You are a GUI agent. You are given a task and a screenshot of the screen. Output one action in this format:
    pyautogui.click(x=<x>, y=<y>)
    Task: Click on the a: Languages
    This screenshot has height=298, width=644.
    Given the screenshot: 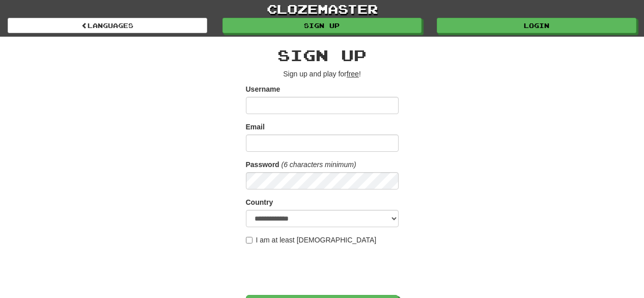 What is the action you would take?
    pyautogui.click(x=108, y=25)
    